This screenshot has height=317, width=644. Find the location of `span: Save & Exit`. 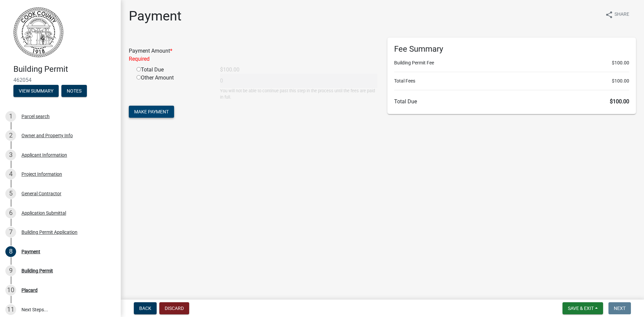

span: Save & Exit is located at coordinates (581, 308).